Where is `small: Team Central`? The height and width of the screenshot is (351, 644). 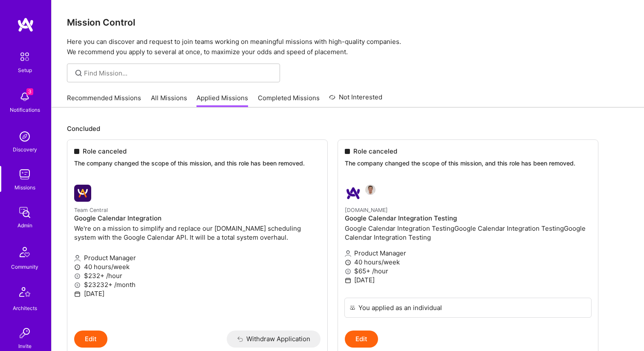 small: Team Central is located at coordinates (91, 210).